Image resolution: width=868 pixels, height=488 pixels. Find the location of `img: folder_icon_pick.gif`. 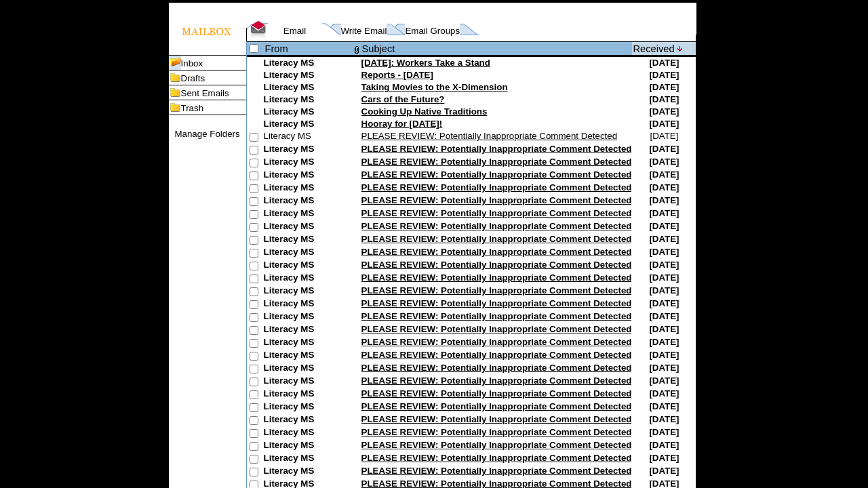

img: folder_icon_pick.gif is located at coordinates (175, 63).